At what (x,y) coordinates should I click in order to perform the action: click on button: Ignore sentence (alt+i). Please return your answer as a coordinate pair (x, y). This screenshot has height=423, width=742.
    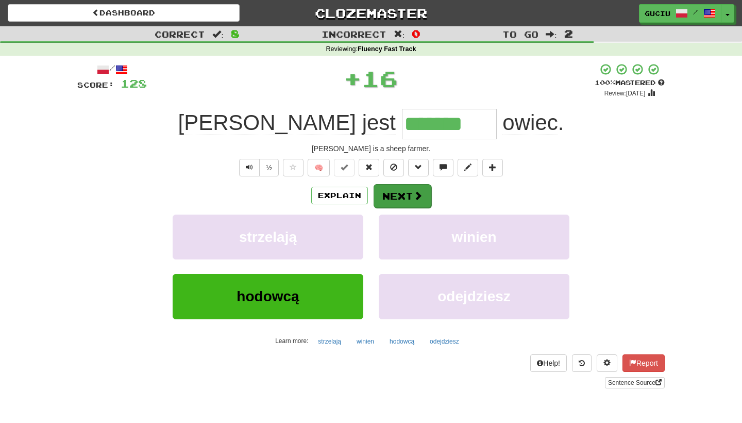
    Looking at the image, I should click on (394, 167).